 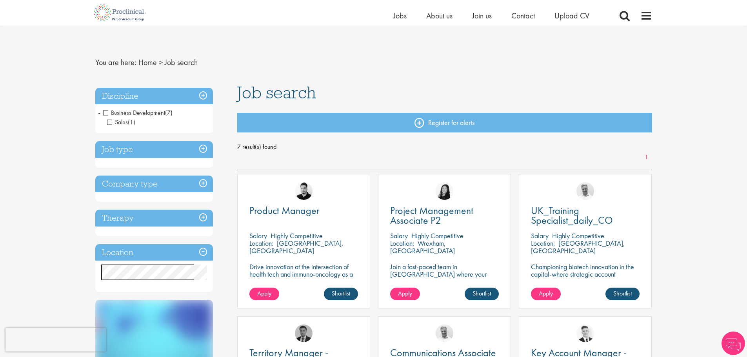 I want to click on span: About us, so click(x=439, y=16).